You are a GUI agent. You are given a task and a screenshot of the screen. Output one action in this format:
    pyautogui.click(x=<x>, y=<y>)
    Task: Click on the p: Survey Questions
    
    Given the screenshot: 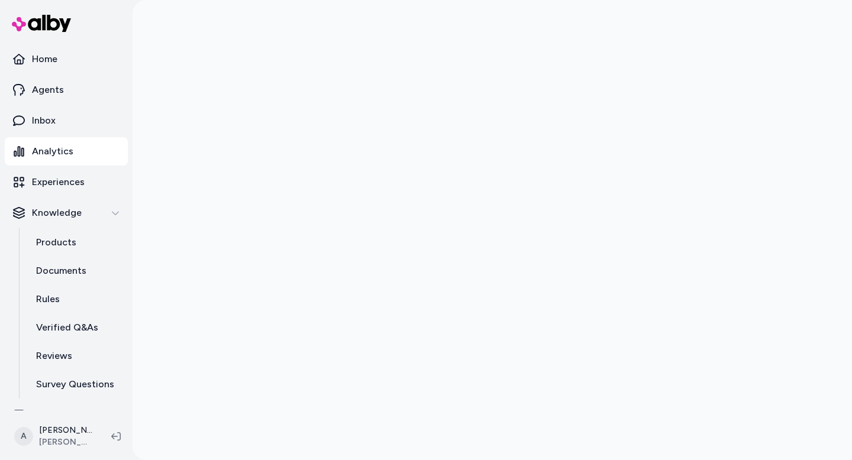 What is the action you would take?
    pyautogui.click(x=75, y=385)
    